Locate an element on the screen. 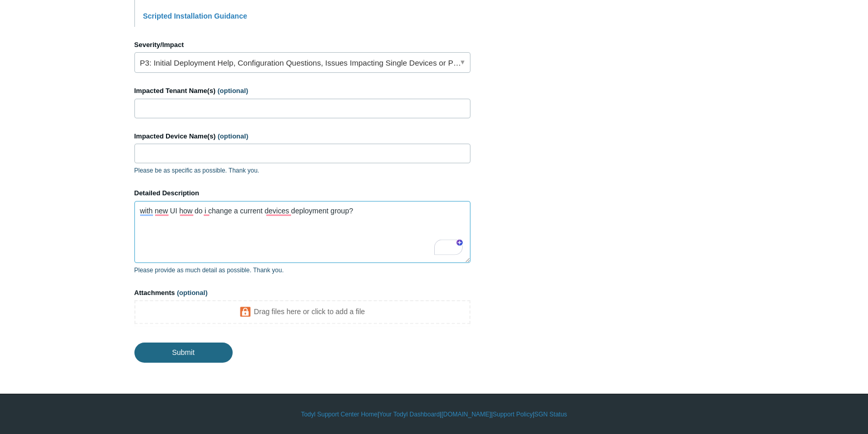 This screenshot has height=434, width=868. a: Your Todyl Dashboard is located at coordinates (409, 414).